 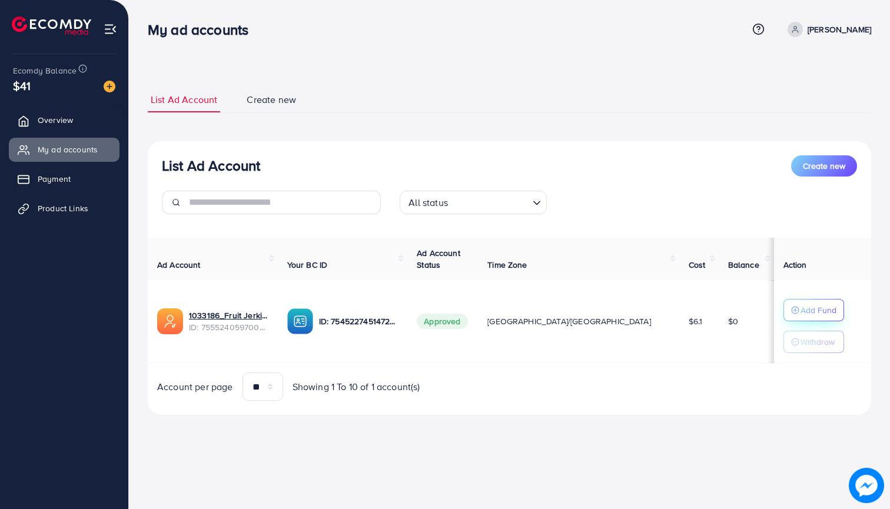 I want to click on p: Withdraw, so click(x=818, y=342).